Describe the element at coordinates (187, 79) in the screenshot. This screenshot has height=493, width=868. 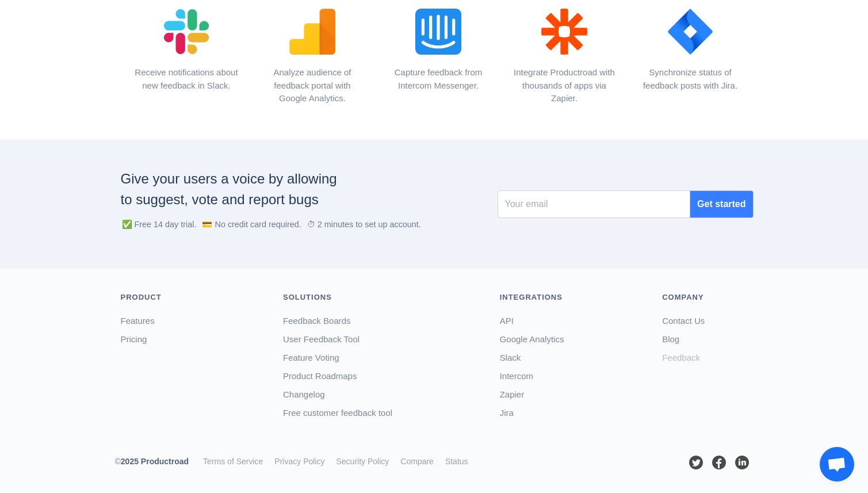
I see `div: Receive notifications about new feedback in Slack.` at that location.